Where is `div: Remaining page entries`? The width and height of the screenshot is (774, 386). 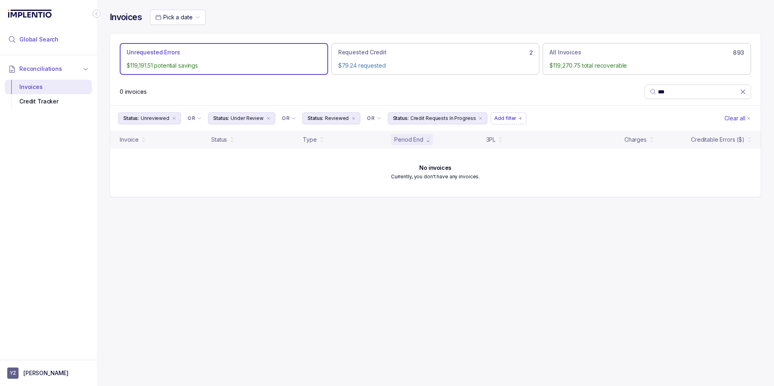
div: Remaining page entries is located at coordinates (133, 92).